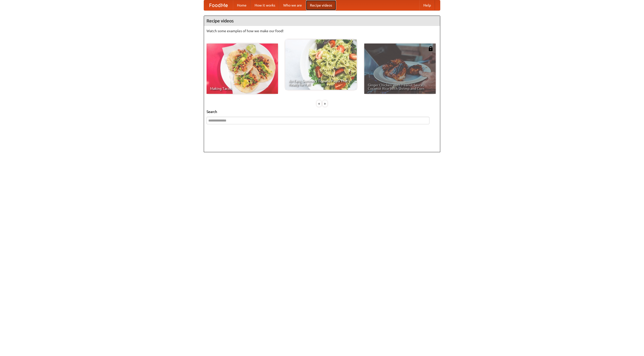  I want to click on a: How it works, so click(265, 5).